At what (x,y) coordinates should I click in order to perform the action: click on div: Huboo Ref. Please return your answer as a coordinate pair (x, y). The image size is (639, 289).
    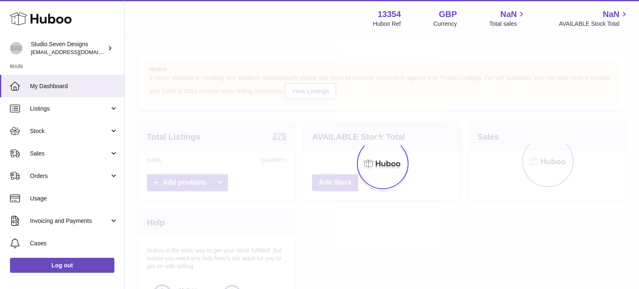
    Looking at the image, I should click on (387, 24).